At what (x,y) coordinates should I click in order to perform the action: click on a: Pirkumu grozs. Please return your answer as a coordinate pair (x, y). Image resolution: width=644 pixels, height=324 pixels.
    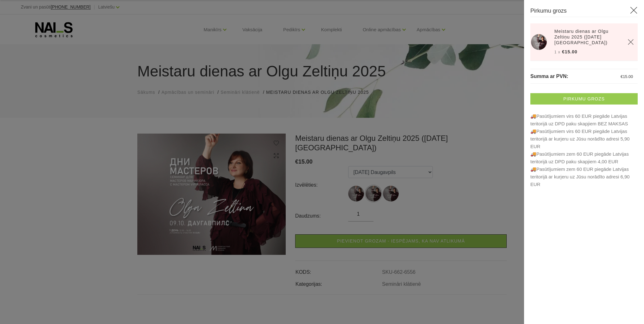
    Looking at the image, I should click on (584, 99).